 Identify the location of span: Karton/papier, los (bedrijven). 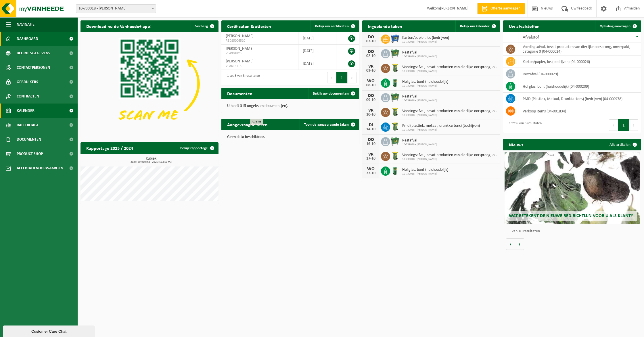
(425, 38).